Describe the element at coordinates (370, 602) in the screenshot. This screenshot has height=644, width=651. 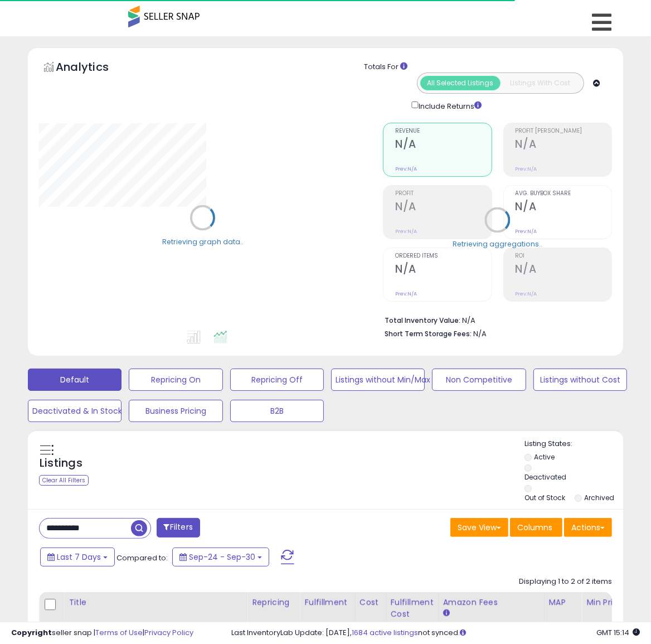
I see `div: Cost` at that location.